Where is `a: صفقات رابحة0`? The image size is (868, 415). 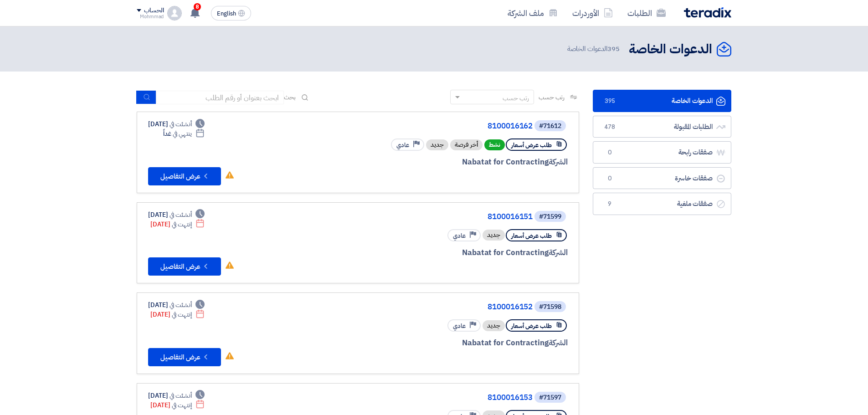 a: صفقات رابحة0 is located at coordinates (663, 152).